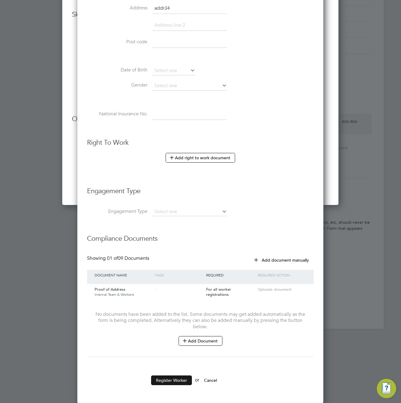 This screenshot has height=403, width=401. Describe the element at coordinates (201, 383) in the screenshot. I see `li: or` at that location.